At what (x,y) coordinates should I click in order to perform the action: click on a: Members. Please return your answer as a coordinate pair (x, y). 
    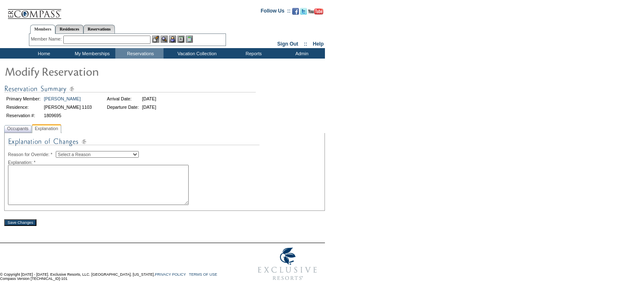
    Looking at the image, I should click on (43, 30).